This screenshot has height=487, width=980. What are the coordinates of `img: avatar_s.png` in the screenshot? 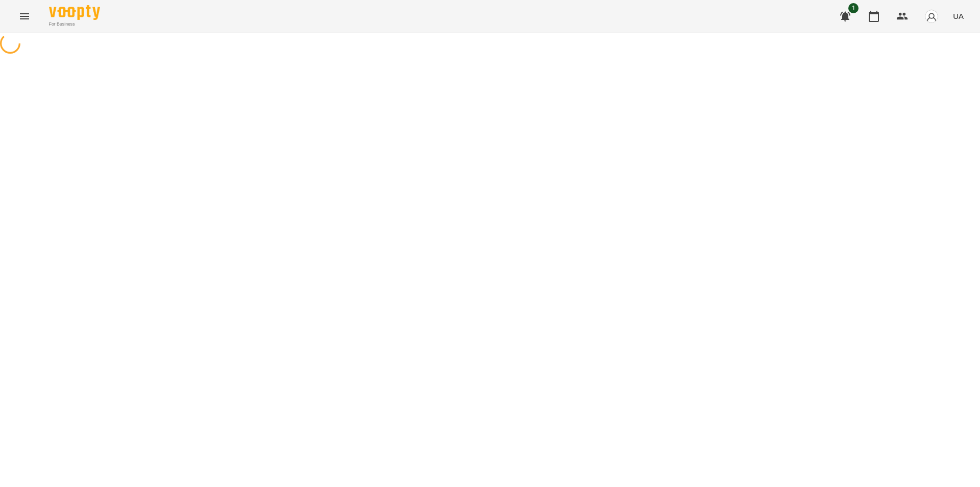 It's located at (931, 17).